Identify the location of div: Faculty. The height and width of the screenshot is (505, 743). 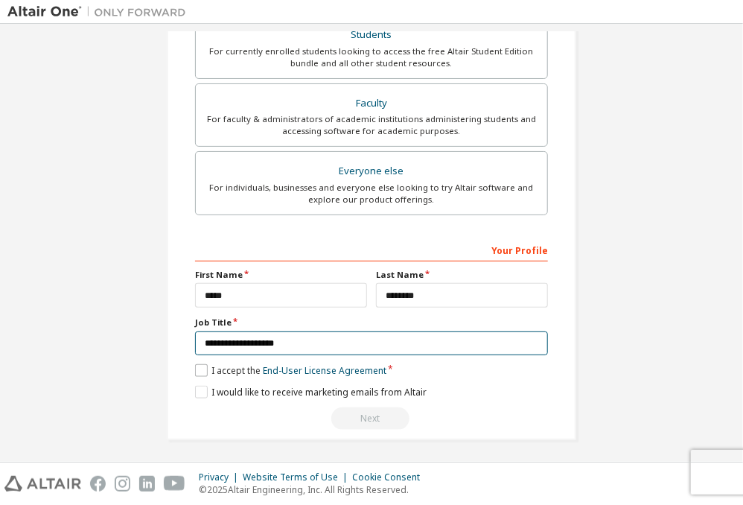
(372, 104).